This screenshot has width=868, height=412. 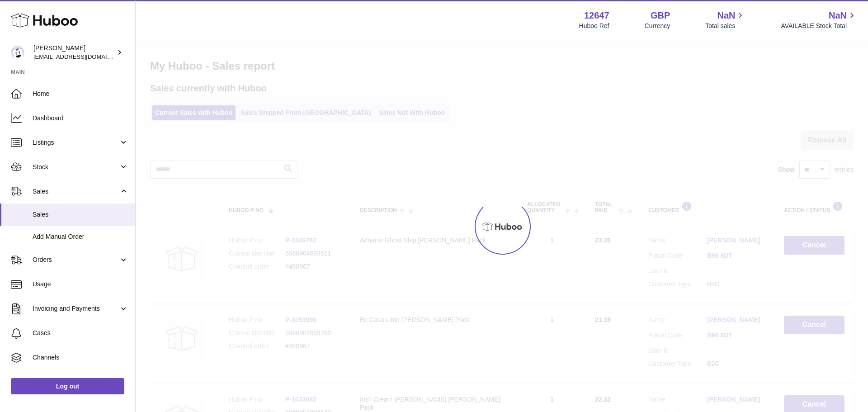 I want to click on span: Orders, so click(x=76, y=259).